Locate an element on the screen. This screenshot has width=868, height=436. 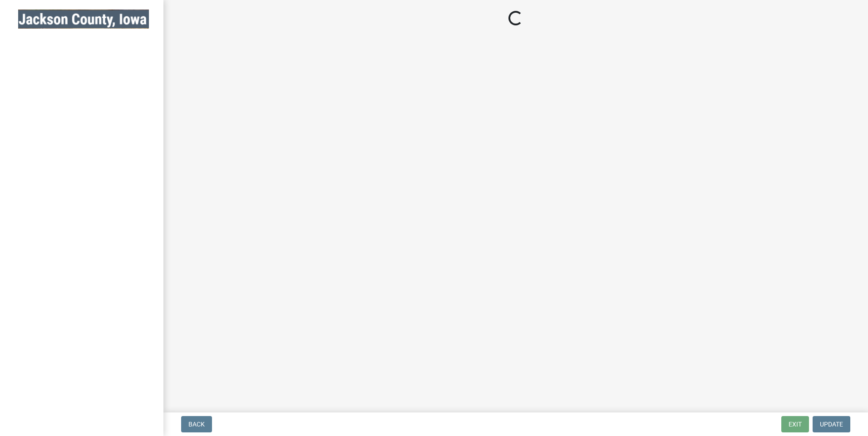
button: Update is located at coordinates (831, 425).